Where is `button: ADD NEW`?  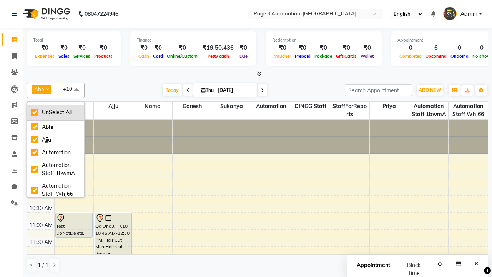
button: ADD NEW is located at coordinates (430, 90).